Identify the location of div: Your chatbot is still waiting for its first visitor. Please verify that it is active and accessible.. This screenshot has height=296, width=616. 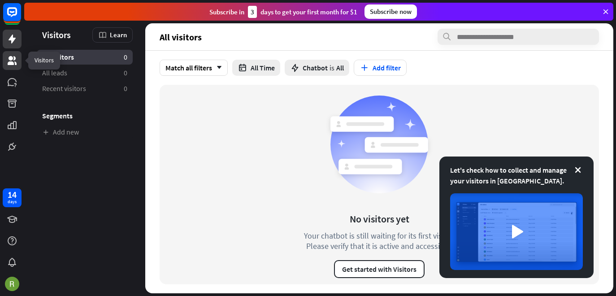
(379, 241).